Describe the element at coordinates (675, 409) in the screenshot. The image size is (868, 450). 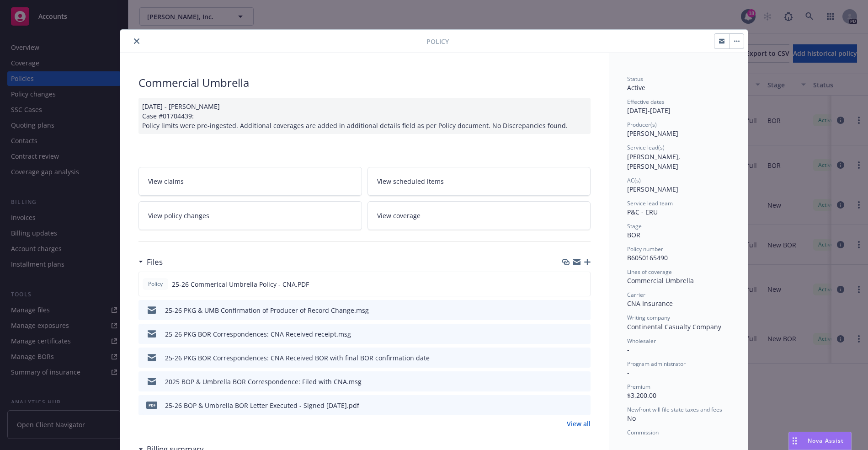
I see `span: Newfront will file state taxes and fees` at that location.